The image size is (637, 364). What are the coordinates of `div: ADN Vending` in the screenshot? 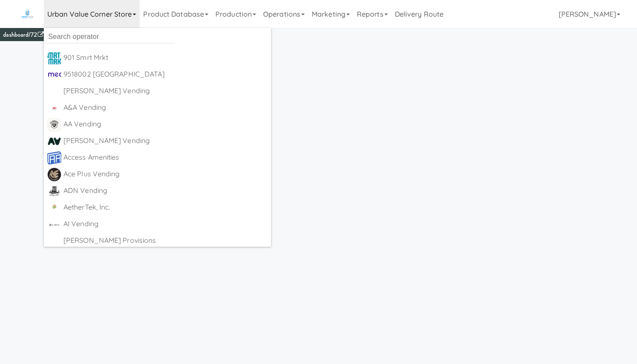 It's located at (166, 191).